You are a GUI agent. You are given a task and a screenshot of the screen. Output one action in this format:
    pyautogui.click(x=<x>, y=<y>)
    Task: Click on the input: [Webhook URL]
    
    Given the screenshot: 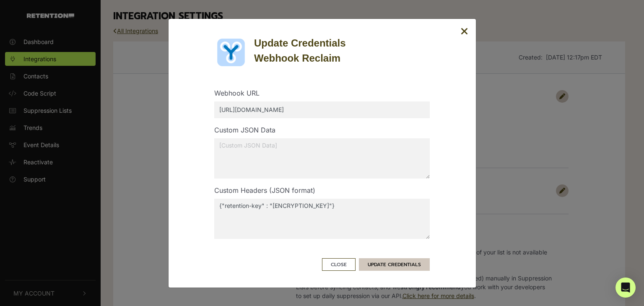 What is the action you would take?
    pyautogui.click(x=322, y=110)
    